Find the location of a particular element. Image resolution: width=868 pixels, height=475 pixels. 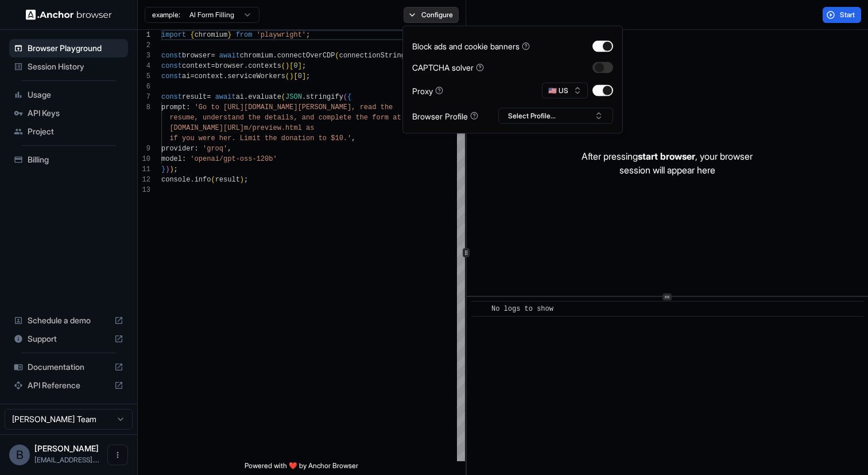

span: from is located at coordinates (244, 35).